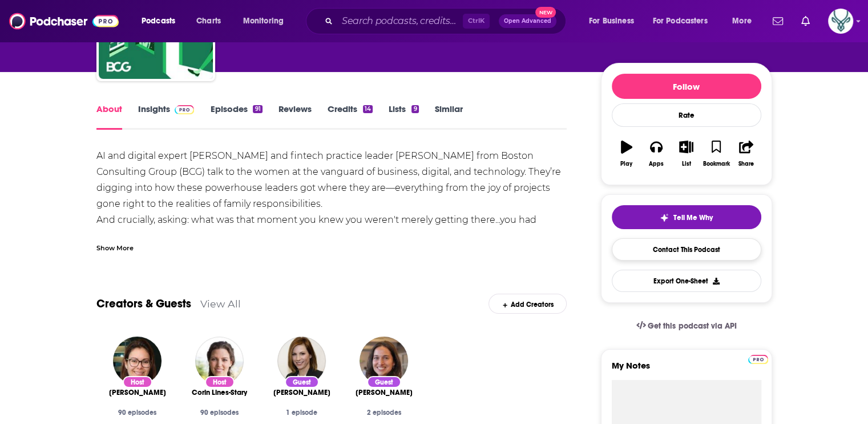 The width and height of the screenshot is (868, 424). What do you see at coordinates (746, 154) in the screenshot?
I see `button: Share` at bounding box center [746, 154].